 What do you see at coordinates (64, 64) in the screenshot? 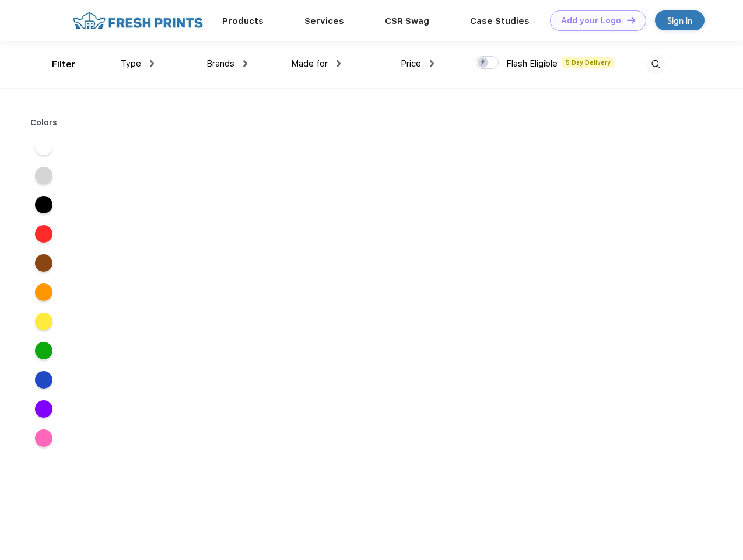
I see `div: Filter` at bounding box center [64, 64].